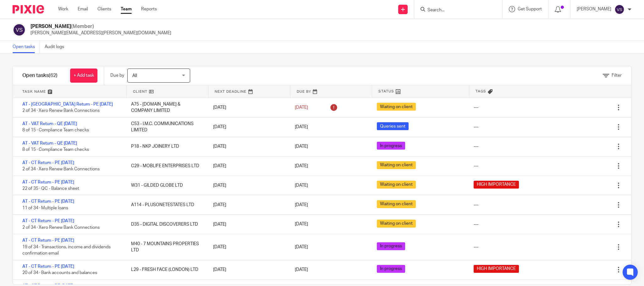  I want to click on div: C53 - I.M.C. COMMUNICATIONS LIMITED, so click(166, 127).